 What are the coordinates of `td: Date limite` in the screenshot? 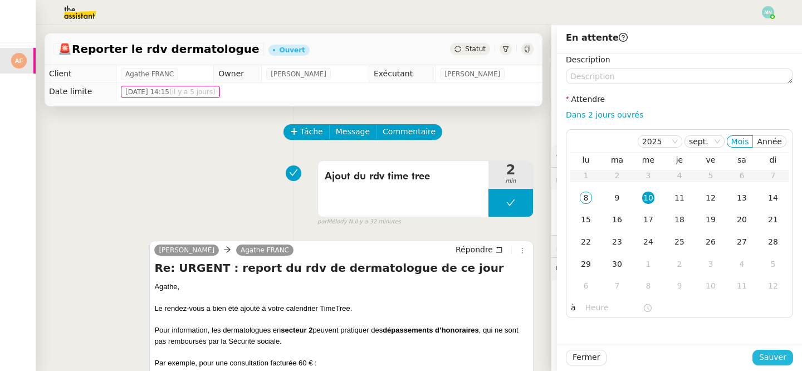 It's located at (80, 92).